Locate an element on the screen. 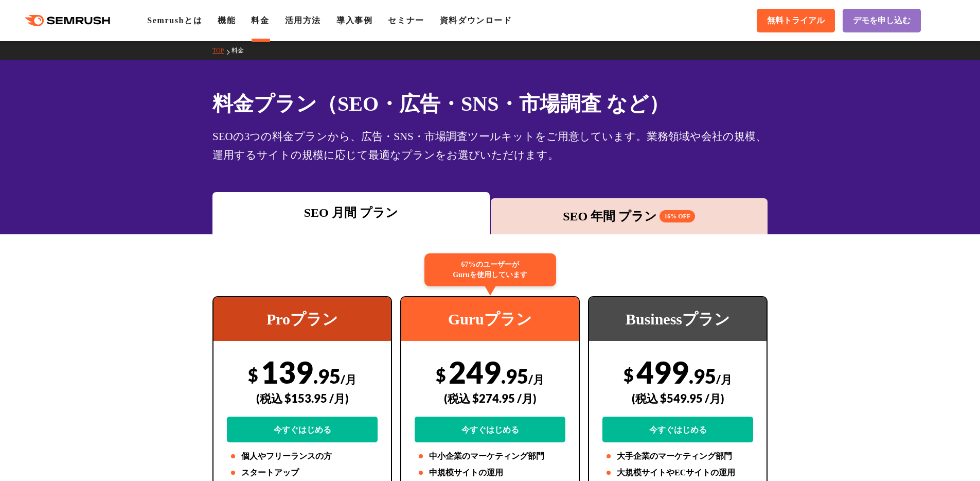  a: Semrushとは is located at coordinates (174, 20).